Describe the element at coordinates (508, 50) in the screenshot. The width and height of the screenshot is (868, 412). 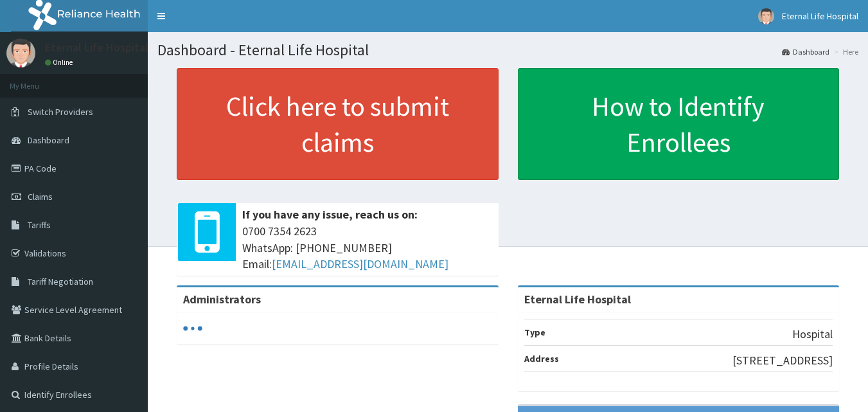
I see `h1: Dashboard - Eternal Life Hospital` at that location.